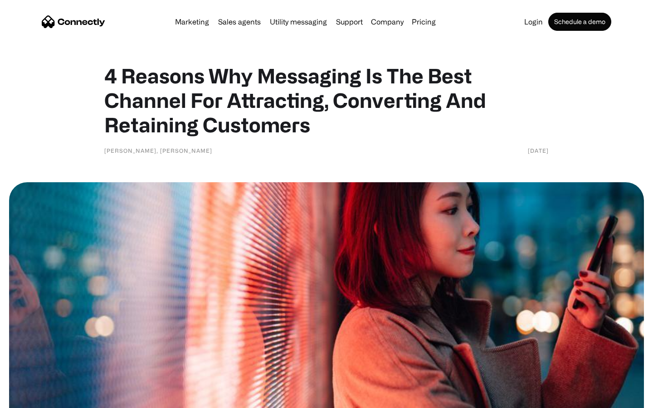 This screenshot has height=408, width=653. I want to click on a: Login, so click(533, 22).